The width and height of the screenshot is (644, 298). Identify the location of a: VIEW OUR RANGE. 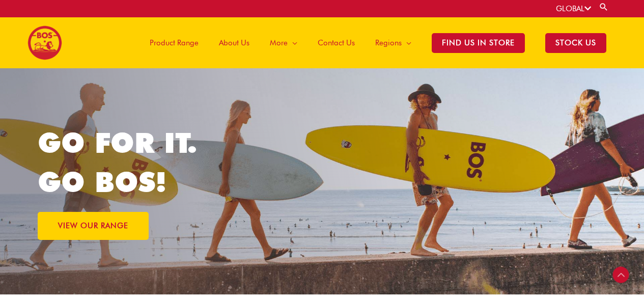
(93, 226).